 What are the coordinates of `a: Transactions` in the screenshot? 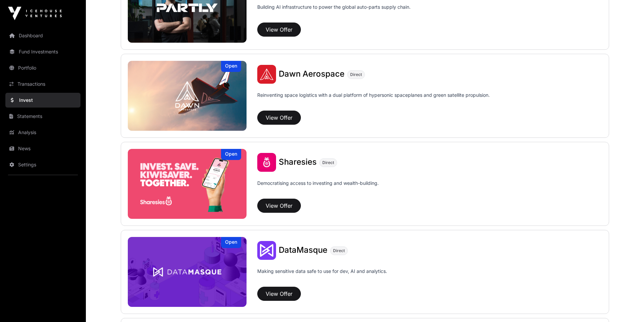 It's located at (43, 84).